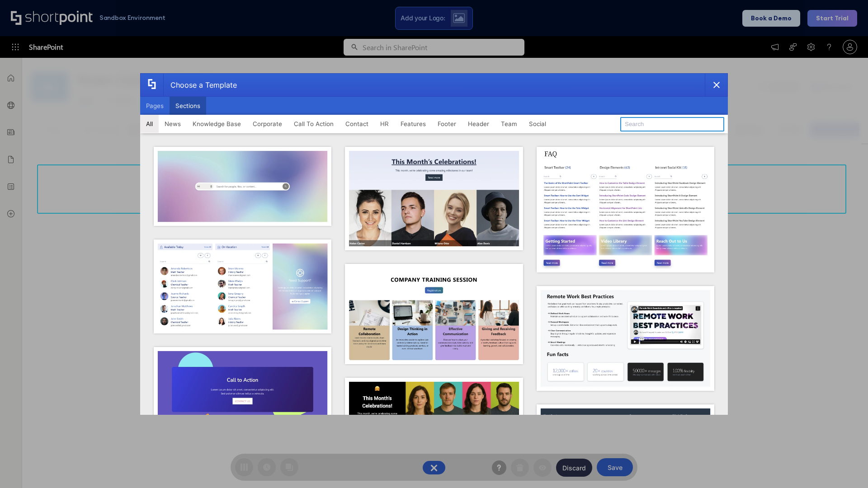 The image size is (868, 488). Describe the element at coordinates (199, 85) in the screenshot. I see `div: Choose a Template` at that location.